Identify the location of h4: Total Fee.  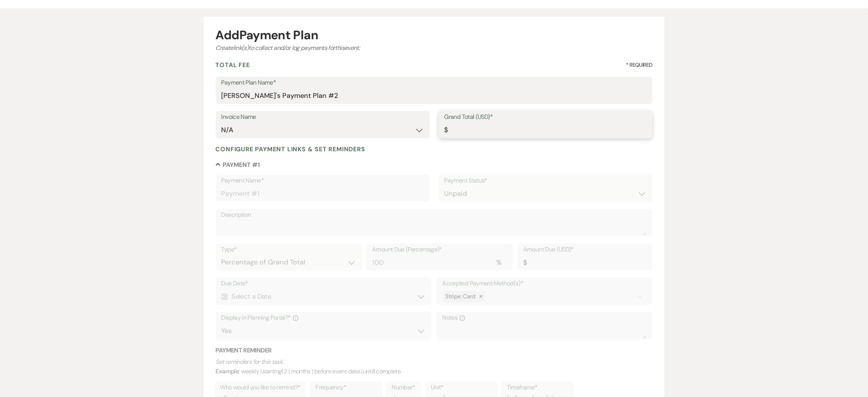
(233, 65).